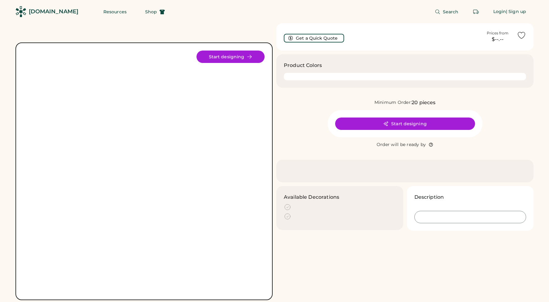  Describe the element at coordinates (516, 12) in the screenshot. I see `div: | Sign up` at that location.